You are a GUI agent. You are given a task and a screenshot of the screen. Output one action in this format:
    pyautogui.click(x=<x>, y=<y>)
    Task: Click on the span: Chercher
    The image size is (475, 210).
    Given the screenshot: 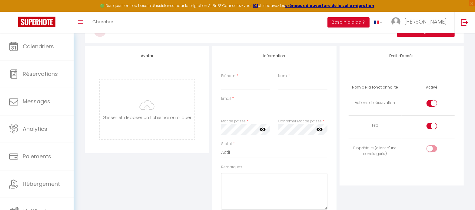 What is the action you would take?
    pyautogui.click(x=103, y=21)
    